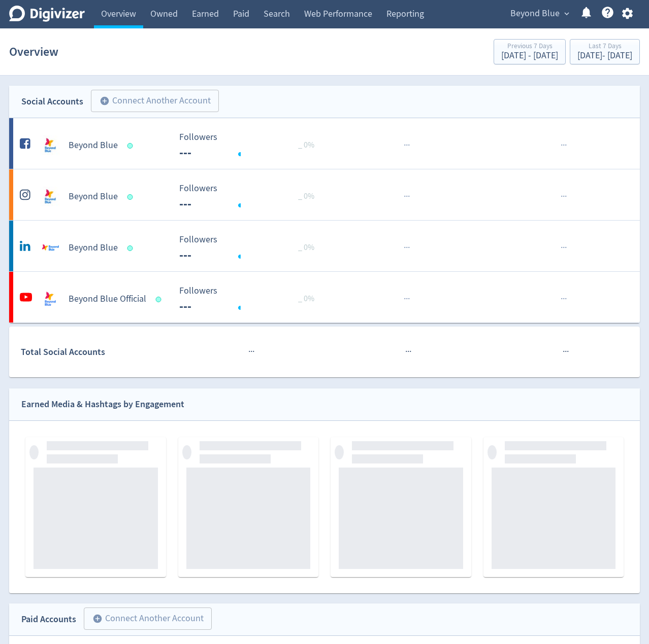  What do you see at coordinates (534, 14) in the screenshot?
I see `span: Beyond Blue` at bounding box center [534, 14].